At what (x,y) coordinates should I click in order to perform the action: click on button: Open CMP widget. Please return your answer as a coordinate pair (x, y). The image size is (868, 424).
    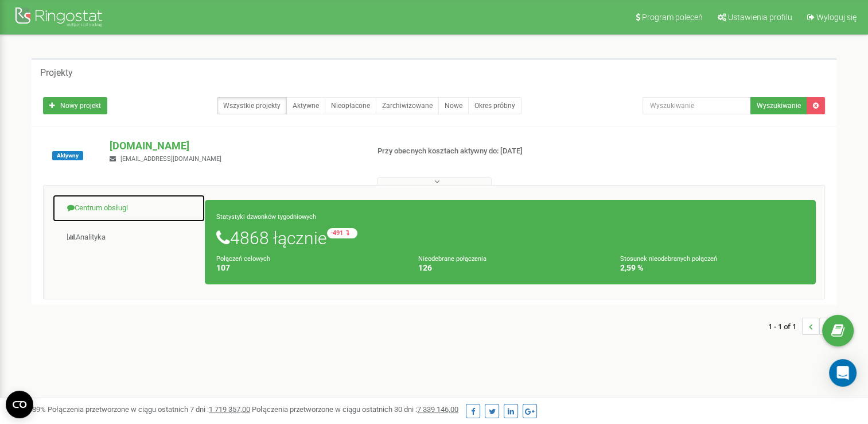
    Looking at the image, I should click on (20, 404).